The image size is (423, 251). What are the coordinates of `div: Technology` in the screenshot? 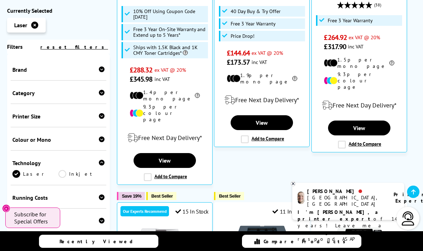 It's located at (58, 163).